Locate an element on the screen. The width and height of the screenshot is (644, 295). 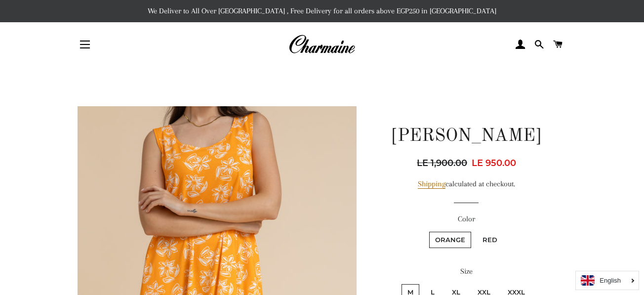
a: Shipping is located at coordinates (432, 184).